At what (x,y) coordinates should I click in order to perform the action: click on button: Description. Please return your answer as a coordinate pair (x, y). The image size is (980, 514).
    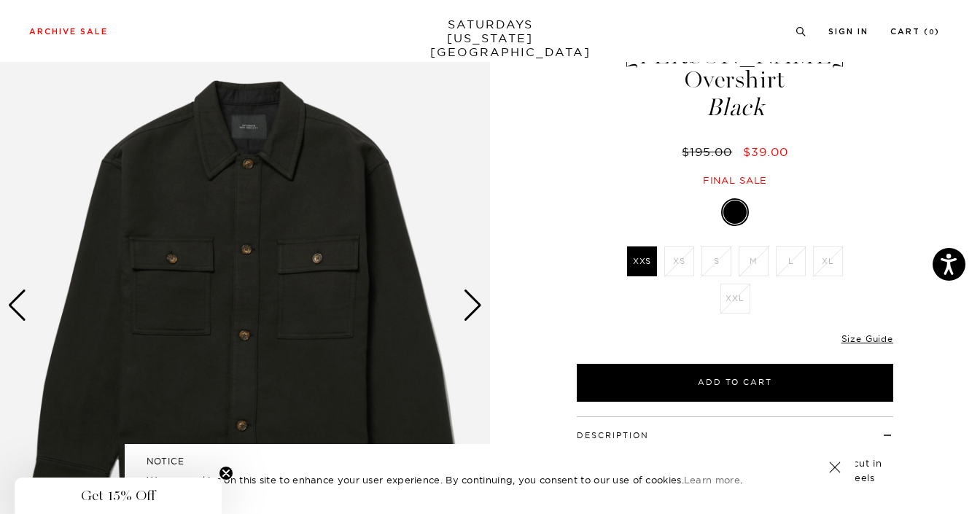
    Looking at the image, I should click on (612, 435).